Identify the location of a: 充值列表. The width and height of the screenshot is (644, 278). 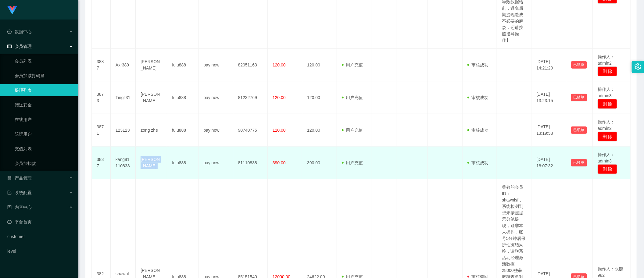
(44, 149).